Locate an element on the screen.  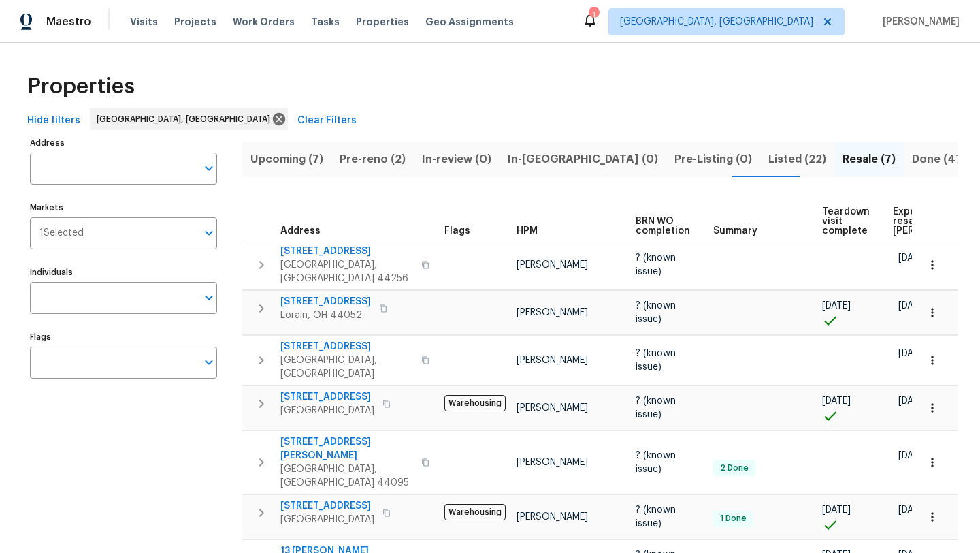
span: Flags is located at coordinates (457, 231).